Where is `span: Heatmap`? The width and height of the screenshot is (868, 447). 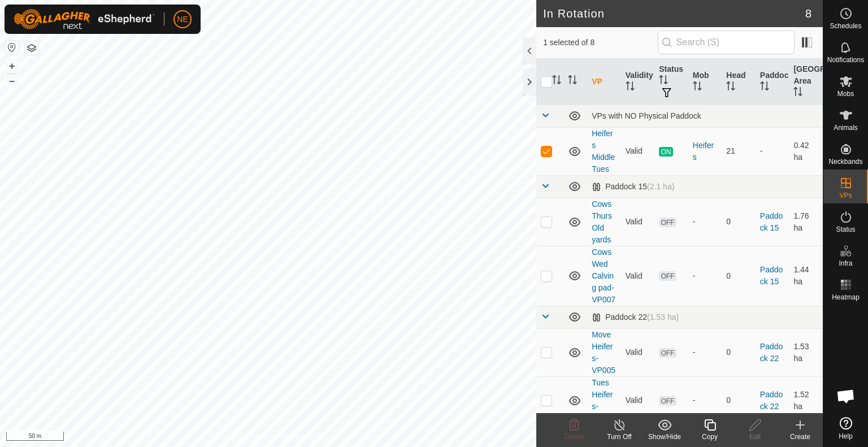 span: Heatmap is located at coordinates (845, 297).